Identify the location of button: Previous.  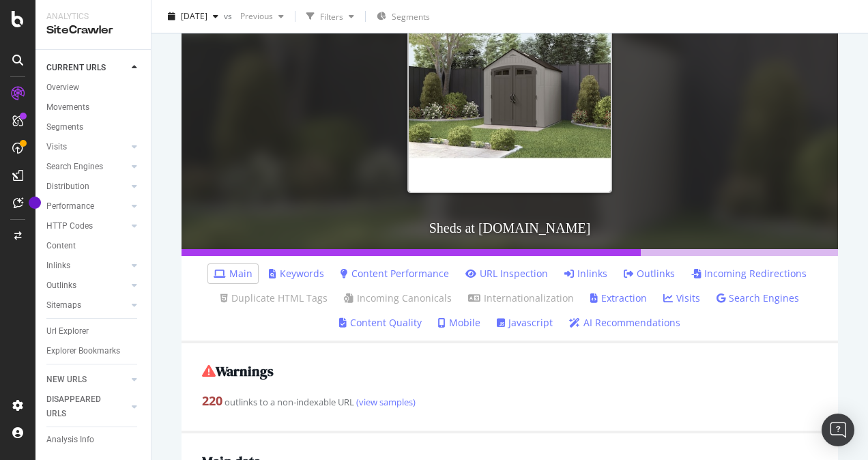
(262, 17).